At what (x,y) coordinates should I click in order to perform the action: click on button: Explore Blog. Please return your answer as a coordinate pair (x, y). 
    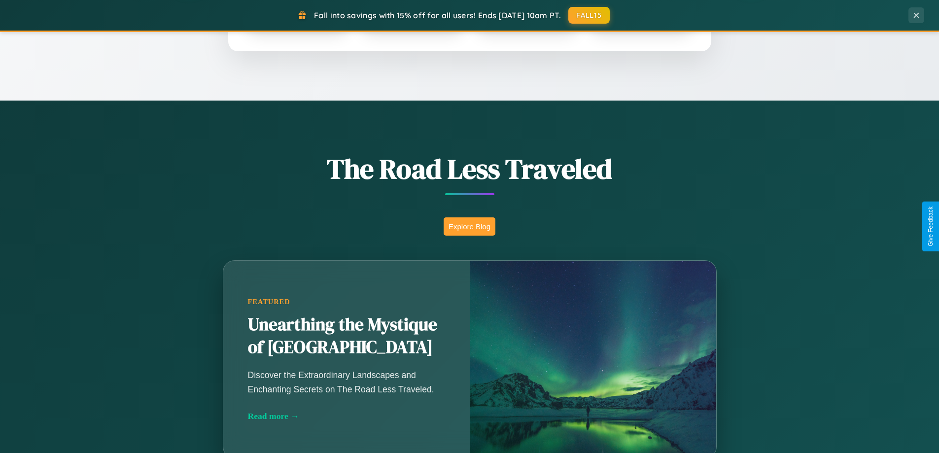
    Looking at the image, I should click on (469, 226).